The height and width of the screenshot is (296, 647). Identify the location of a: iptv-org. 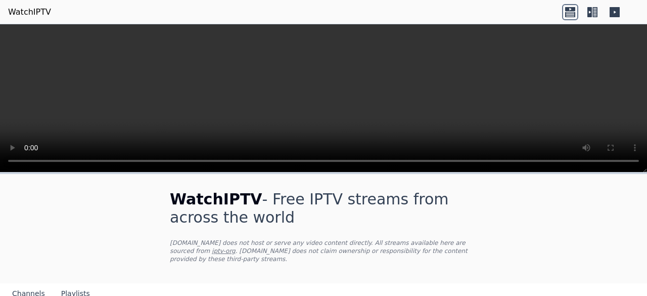
(223, 251).